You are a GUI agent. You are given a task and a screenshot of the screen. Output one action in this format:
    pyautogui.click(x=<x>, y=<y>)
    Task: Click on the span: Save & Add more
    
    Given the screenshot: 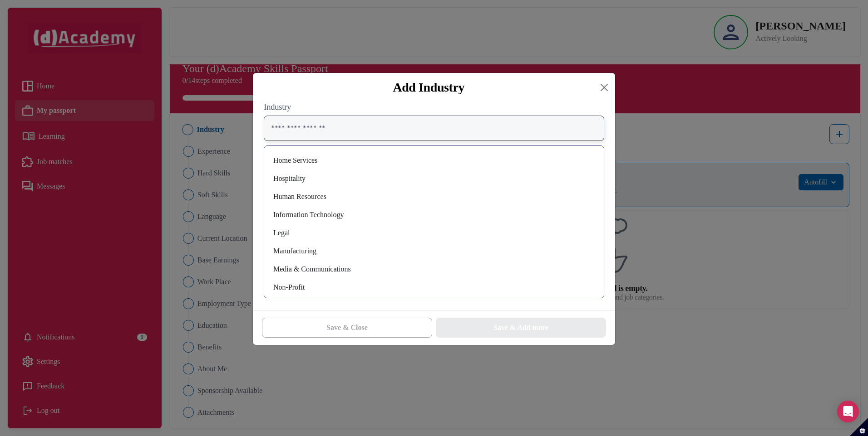 What is the action you would take?
    pyautogui.click(x=521, y=328)
    